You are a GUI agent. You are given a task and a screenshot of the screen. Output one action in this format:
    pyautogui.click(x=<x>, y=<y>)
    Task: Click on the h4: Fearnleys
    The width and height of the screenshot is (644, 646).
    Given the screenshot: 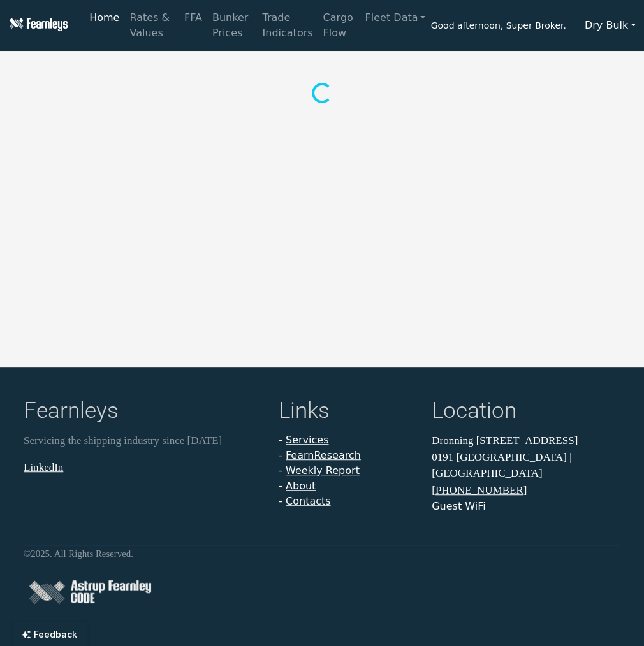 What is the action you would take?
    pyautogui.click(x=143, y=412)
    